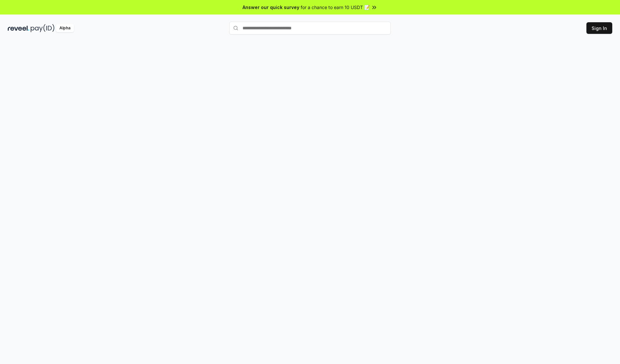  What do you see at coordinates (43, 28) in the screenshot?
I see `img: pay_id` at bounding box center [43, 28].